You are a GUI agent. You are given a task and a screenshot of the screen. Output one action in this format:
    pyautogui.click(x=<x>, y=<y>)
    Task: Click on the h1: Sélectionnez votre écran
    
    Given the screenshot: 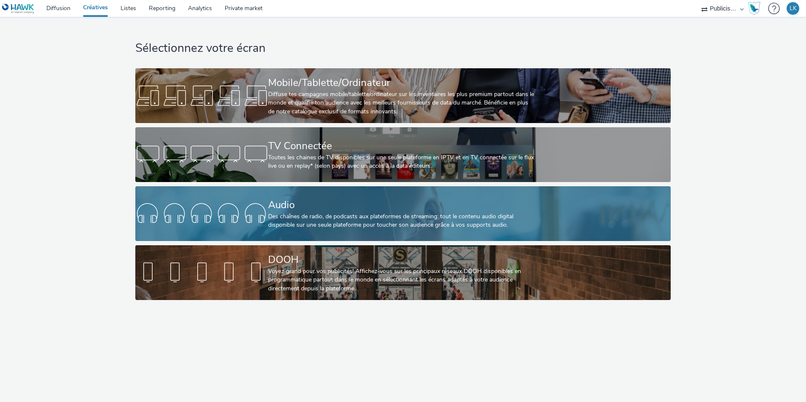 What is the action you would take?
    pyautogui.click(x=403, y=48)
    